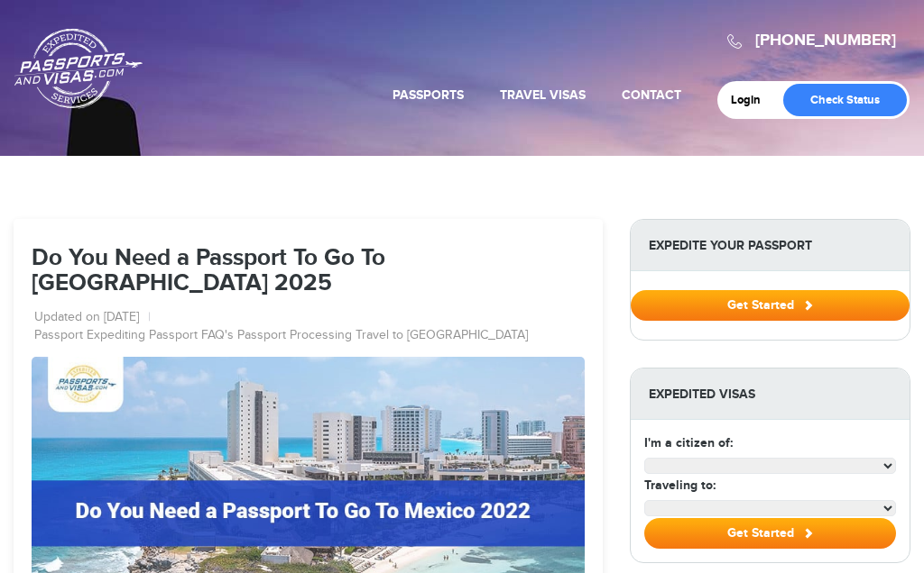 Image resolution: width=924 pixels, height=573 pixels. Describe the element at coordinates (679, 485) in the screenshot. I see `label: Traveling to:` at that location.